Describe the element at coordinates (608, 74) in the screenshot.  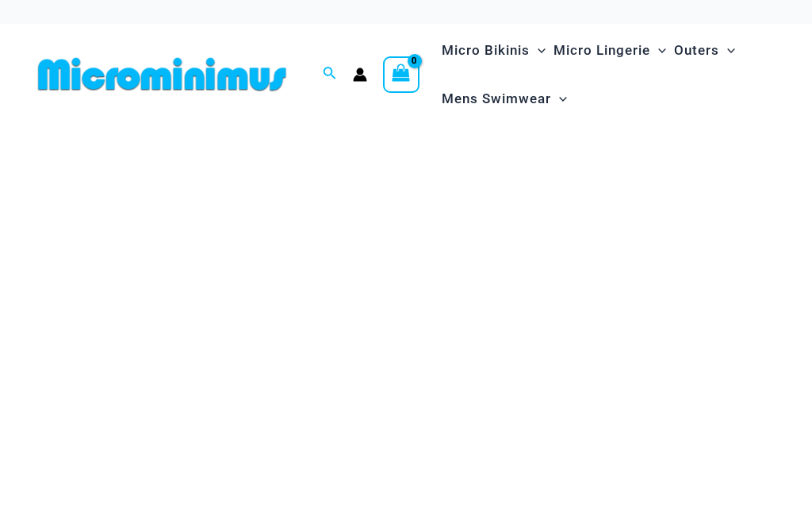
I see `nav: Site Navigation` at that location.